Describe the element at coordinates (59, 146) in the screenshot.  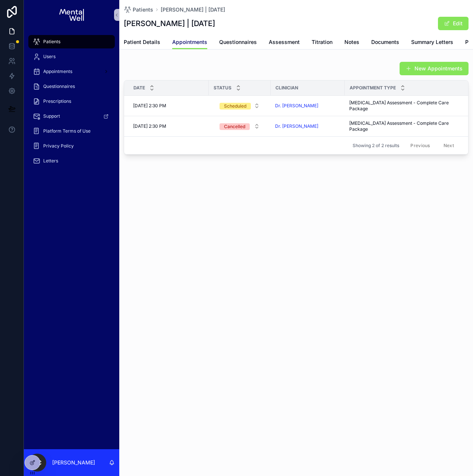
I see `span: Privacy Policy` at that location.